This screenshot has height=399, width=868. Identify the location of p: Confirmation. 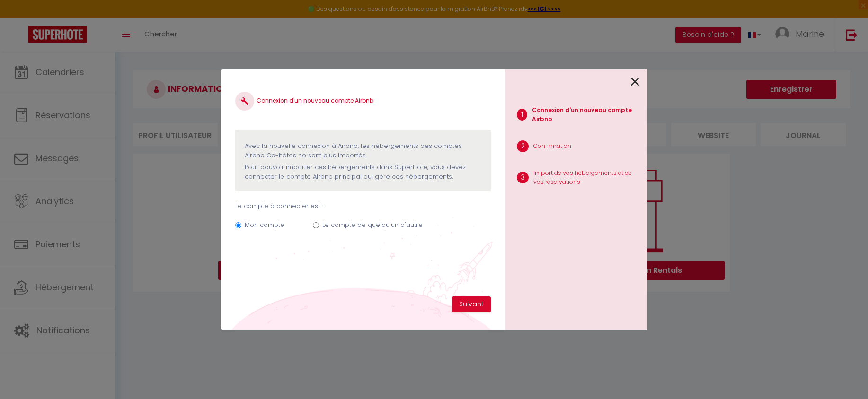
(552, 146).